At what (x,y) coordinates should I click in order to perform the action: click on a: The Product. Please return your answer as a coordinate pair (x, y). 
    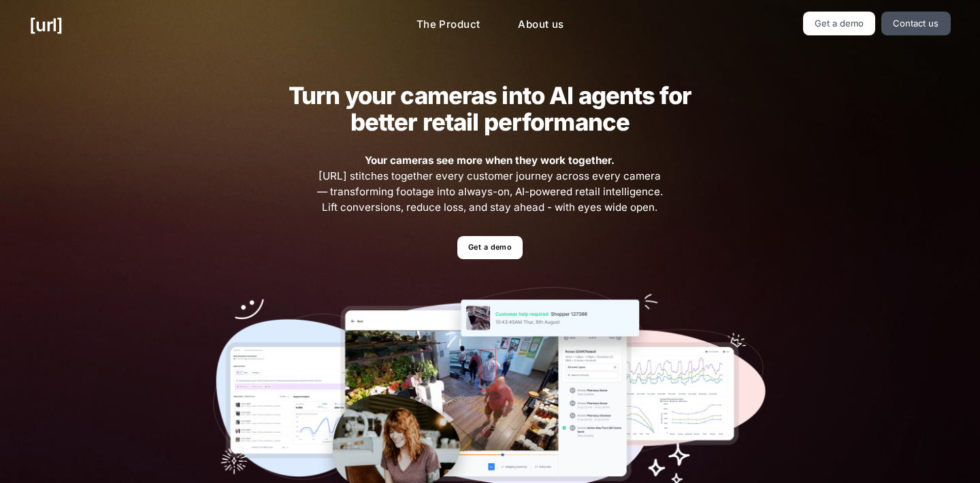
    Looking at the image, I should click on (448, 25).